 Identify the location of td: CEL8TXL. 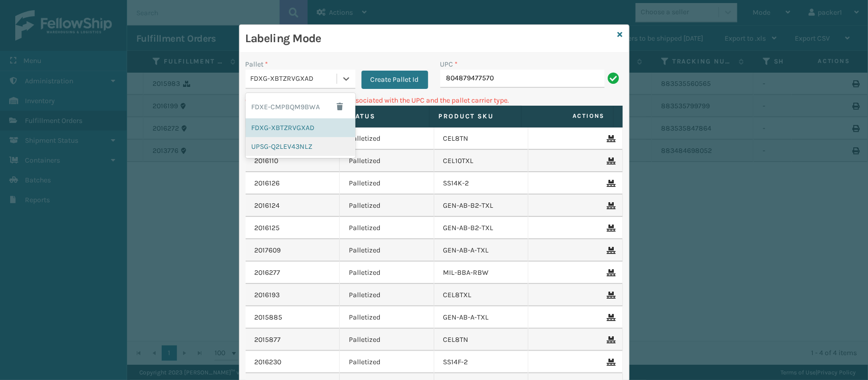
(482, 295).